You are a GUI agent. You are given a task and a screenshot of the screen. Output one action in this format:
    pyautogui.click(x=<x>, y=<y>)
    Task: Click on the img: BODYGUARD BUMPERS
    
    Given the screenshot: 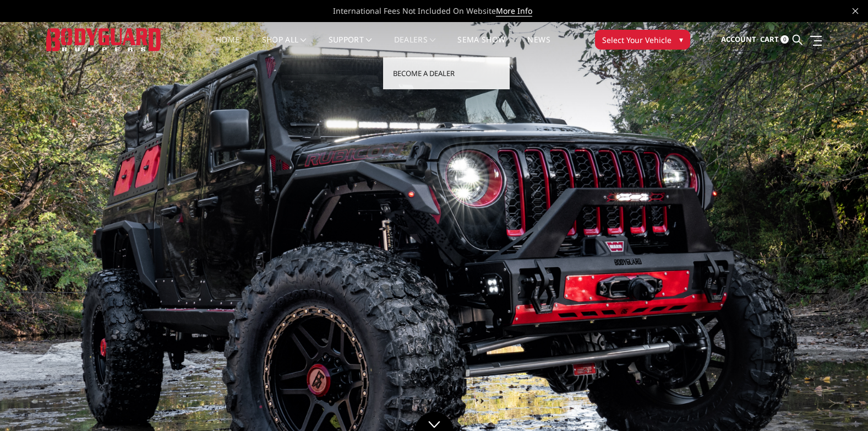 What is the action you would take?
    pyautogui.click(x=104, y=39)
    